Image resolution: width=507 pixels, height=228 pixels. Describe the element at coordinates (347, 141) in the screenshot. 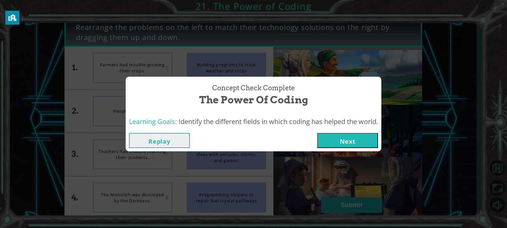

I see `button: Next` at that location.